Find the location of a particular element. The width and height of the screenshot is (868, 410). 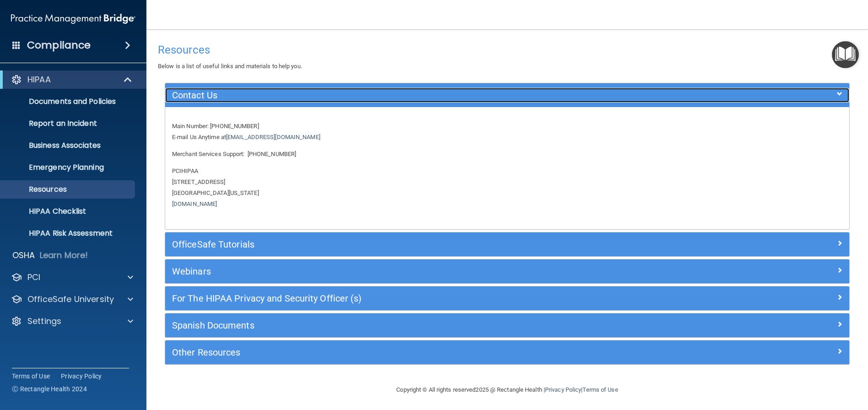

h5: Other Resources is located at coordinates (421, 352).